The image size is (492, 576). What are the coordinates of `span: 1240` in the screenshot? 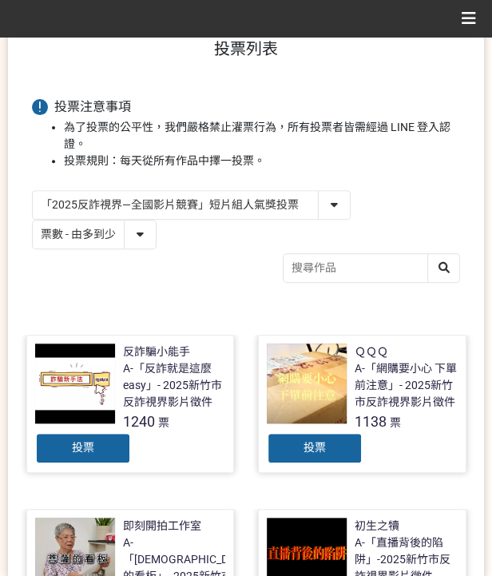 It's located at (139, 421).